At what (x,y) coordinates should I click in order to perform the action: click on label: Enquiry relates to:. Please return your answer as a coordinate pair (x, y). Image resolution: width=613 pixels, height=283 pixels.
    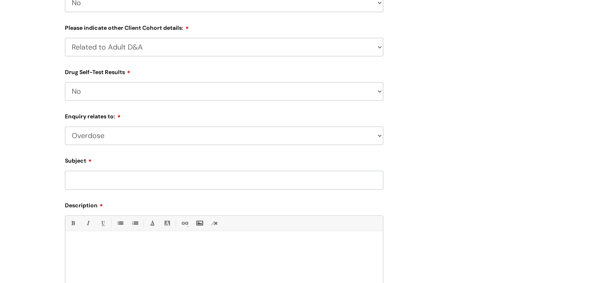
    Looking at the image, I should click on (224, 115).